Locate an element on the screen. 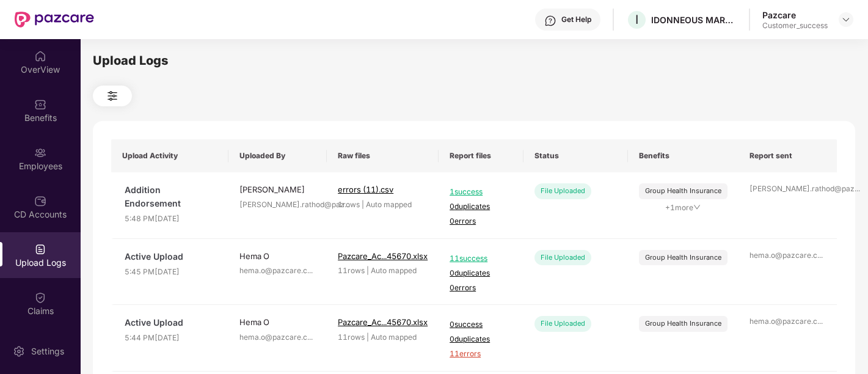  img: svg+xml;base64,PHN2ZyBpZD0iVXBsb2FkX0xvZ3MiIGRhdGEtbmFtZT0iVXBsb2FkIExvZ3MiIHhtbG5zPSJodHRwOi8vd3... is located at coordinates (40, 250).